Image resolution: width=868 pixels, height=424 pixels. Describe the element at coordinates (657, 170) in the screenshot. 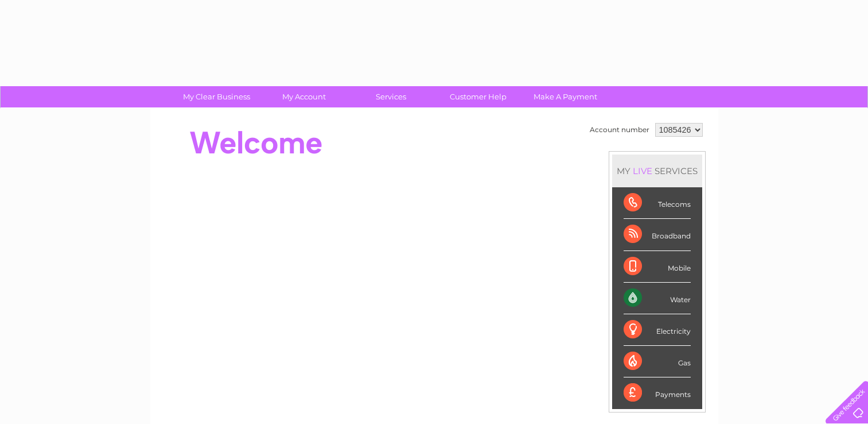

I see `div: MY SERVICES` at that location.